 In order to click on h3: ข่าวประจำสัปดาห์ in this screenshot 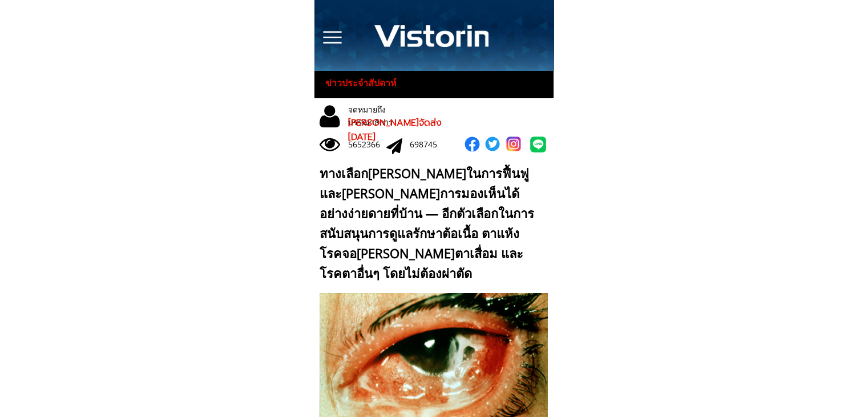, I will do `click(366, 83)`.